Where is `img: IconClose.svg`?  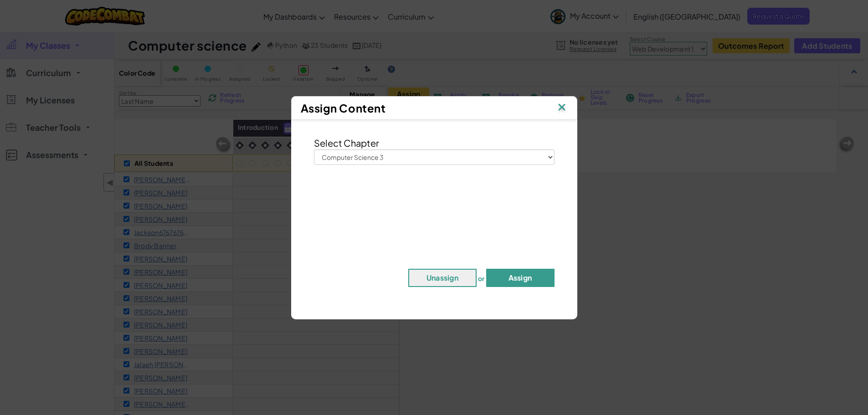 img: IconClose.svg is located at coordinates (562, 108).